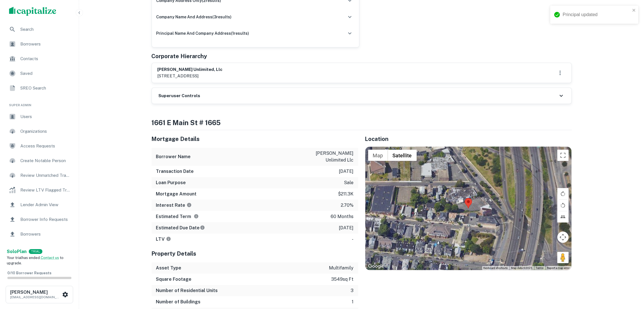 The image size is (644, 309). Describe the element at coordinates (39, 205) in the screenshot. I see `div: Lender Admin View` at that location.